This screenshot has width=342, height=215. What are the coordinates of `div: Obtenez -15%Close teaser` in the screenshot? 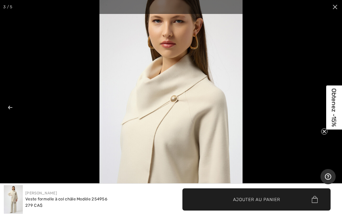 It's located at (334, 107).